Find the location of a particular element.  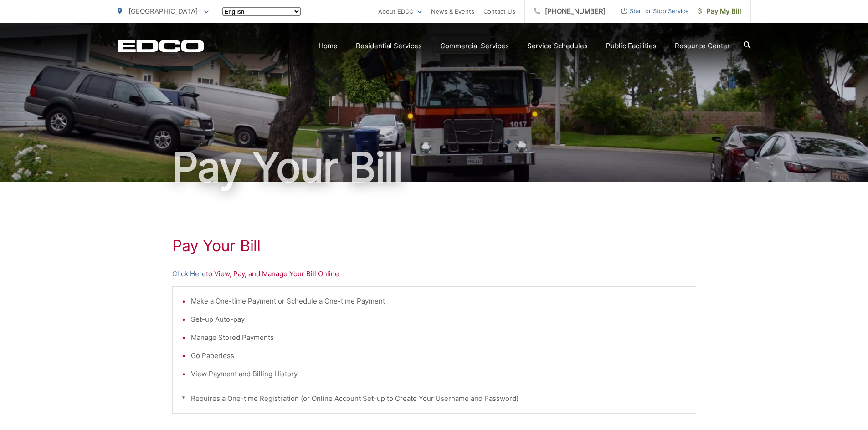

li: Set-up Auto-pay is located at coordinates (439, 319).